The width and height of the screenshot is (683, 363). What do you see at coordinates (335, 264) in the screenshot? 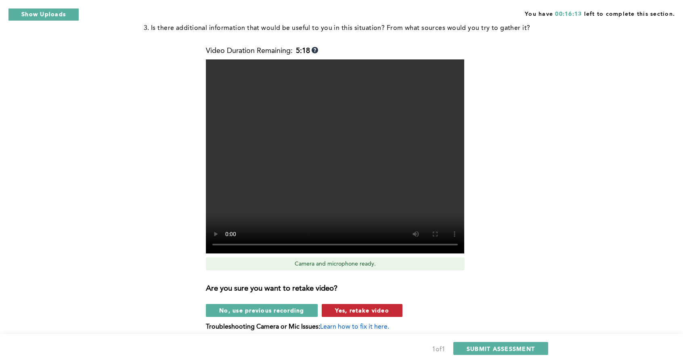
I see `div: Camera and microphone ready.` at bounding box center [335, 264].